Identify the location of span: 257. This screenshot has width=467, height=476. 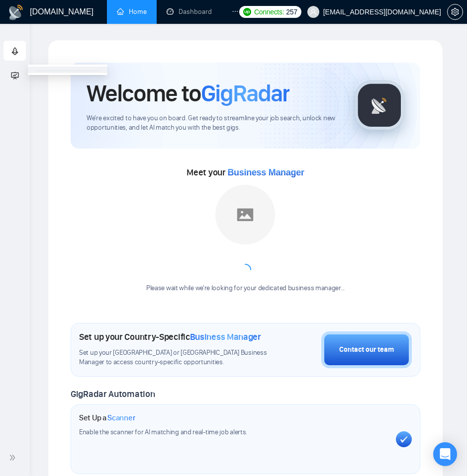
(291, 12).